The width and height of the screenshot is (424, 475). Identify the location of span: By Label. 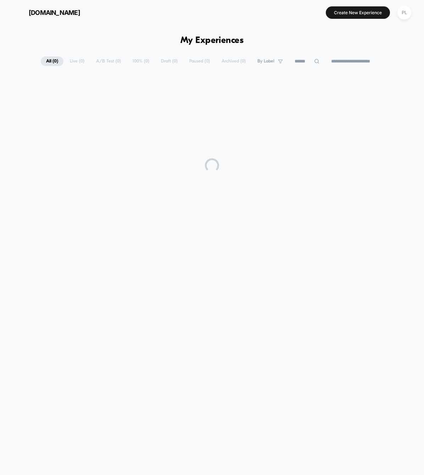
(266, 61).